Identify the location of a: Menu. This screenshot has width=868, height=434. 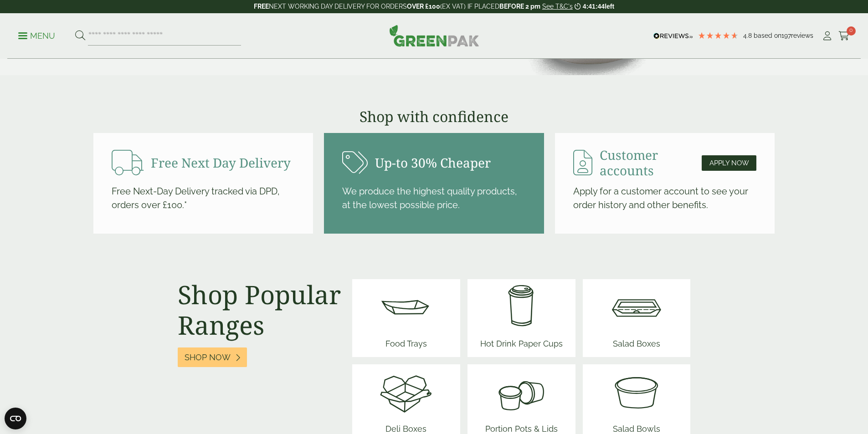
(37, 35).